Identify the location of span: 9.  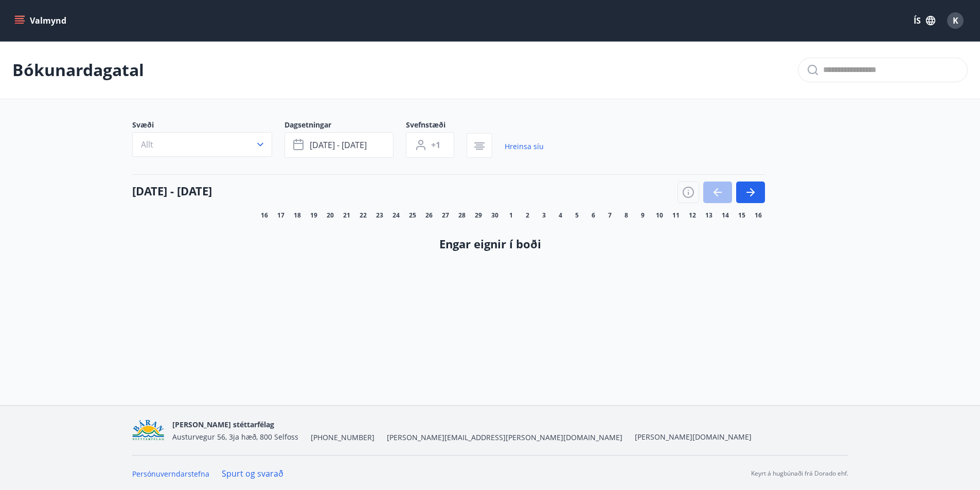
(643, 216).